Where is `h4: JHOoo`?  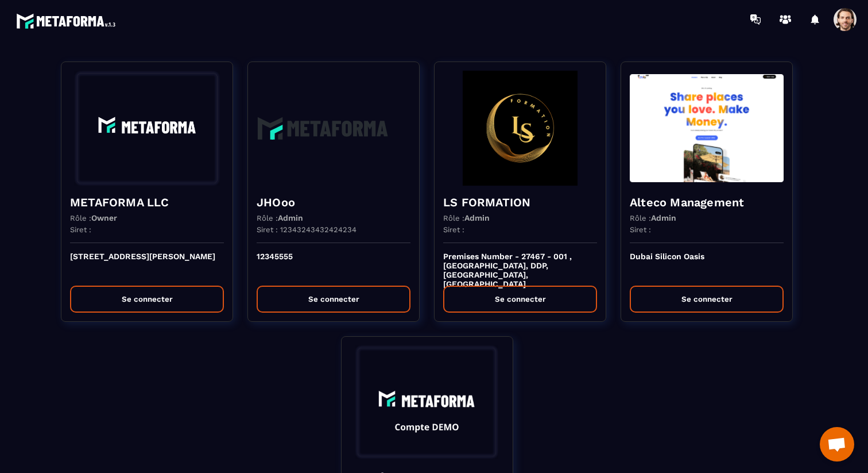
h4: JHOoo is located at coordinates (334, 203).